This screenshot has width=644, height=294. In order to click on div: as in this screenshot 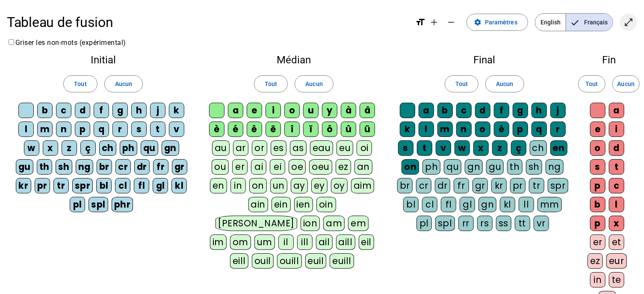, I will do `click(298, 148)`.